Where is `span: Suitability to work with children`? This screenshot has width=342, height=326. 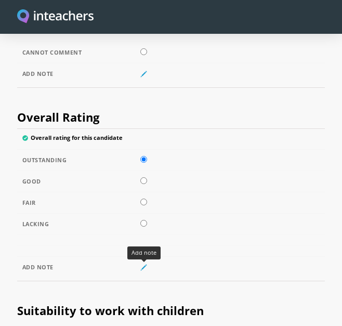
span: Suitability to work with children is located at coordinates (110, 310).